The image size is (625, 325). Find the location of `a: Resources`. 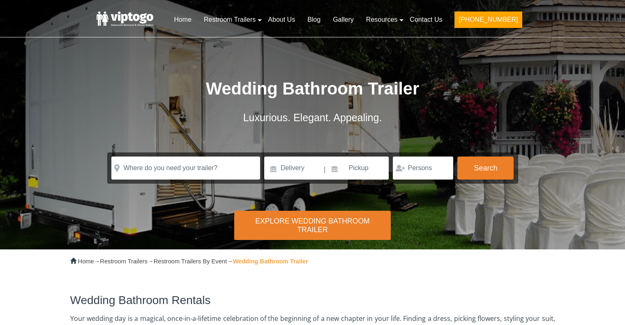

a: Resources is located at coordinates (382, 20).